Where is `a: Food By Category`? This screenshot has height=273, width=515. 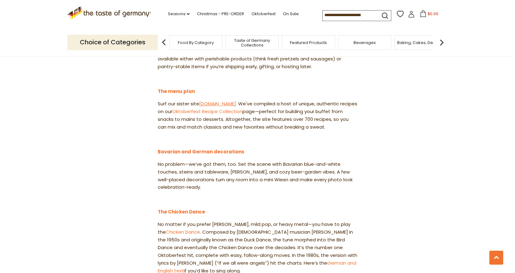 a: Food By Category is located at coordinates (196, 42).